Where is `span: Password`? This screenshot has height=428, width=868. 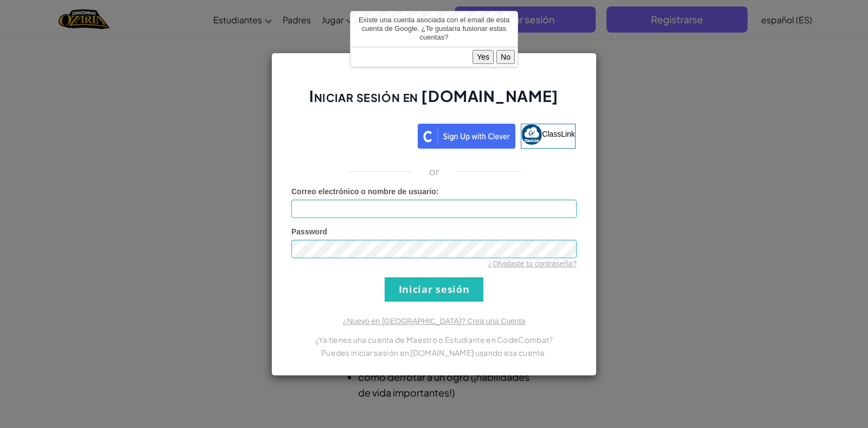 span: Password is located at coordinates (310, 232).